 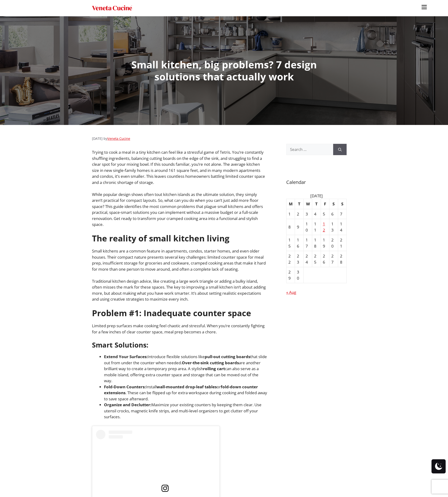 What do you see at coordinates (317, 204) in the screenshot?
I see `th: Thursday` at bounding box center [317, 204].